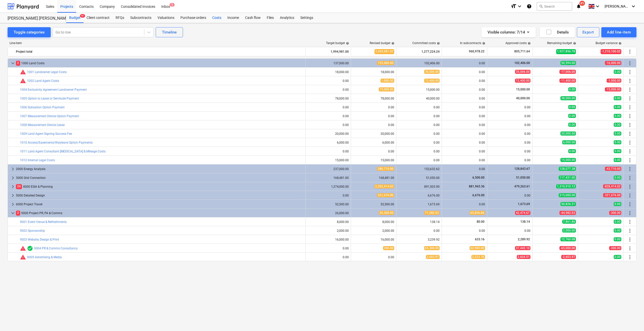 This screenshot has width=644, height=331. Describe the element at coordinates (307, 18) in the screenshot. I see `a: Settings` at that location.